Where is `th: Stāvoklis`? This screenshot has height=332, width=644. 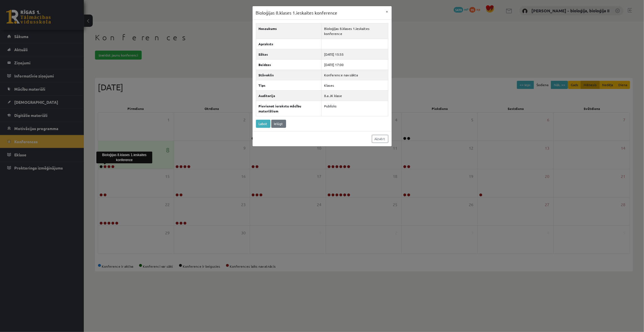
th: Stāvoklis is located at coordinates (289, 75).